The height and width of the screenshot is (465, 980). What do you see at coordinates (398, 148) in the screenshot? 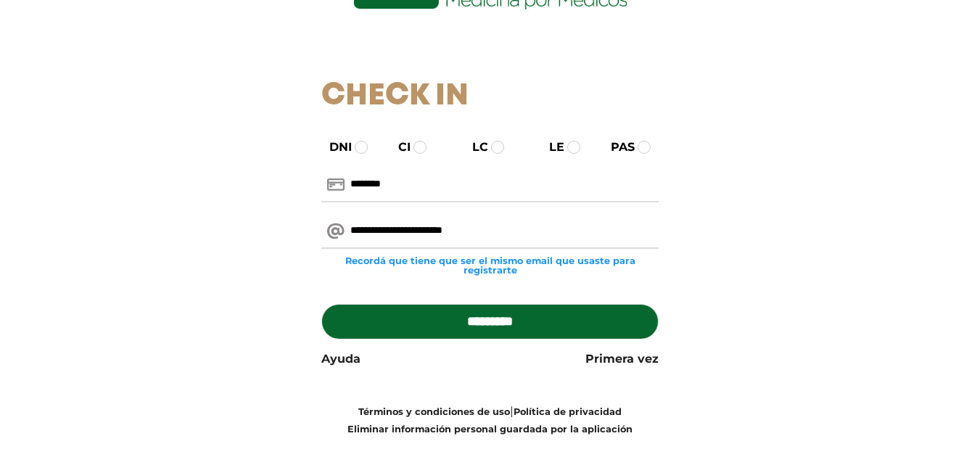
I see `label: CI` at bounding box center [398, 148].